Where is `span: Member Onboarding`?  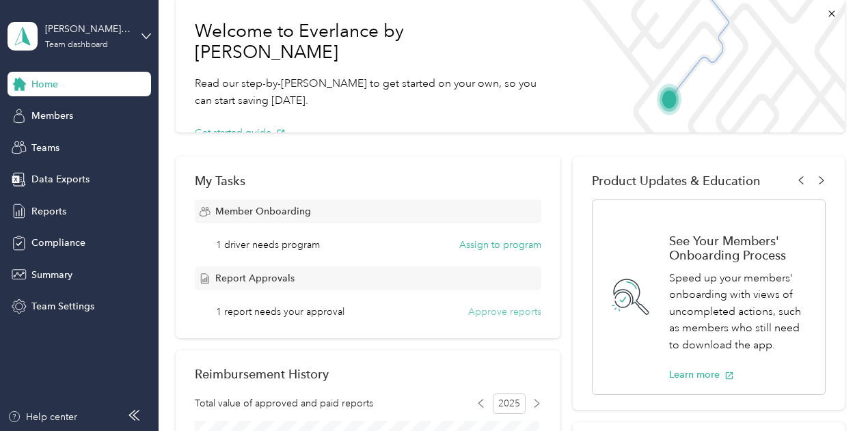
span: Member Onboarding is located at coordinates (263, 211).